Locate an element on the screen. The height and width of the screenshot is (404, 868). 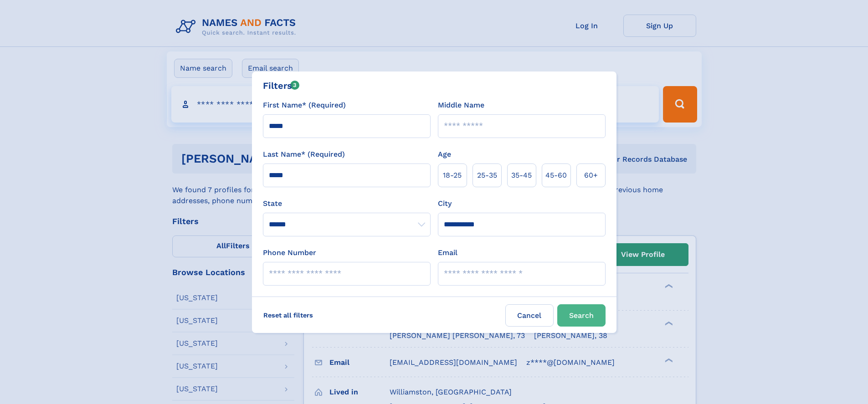
label: Last Name* (Required) is located at coordinates (304, 155).